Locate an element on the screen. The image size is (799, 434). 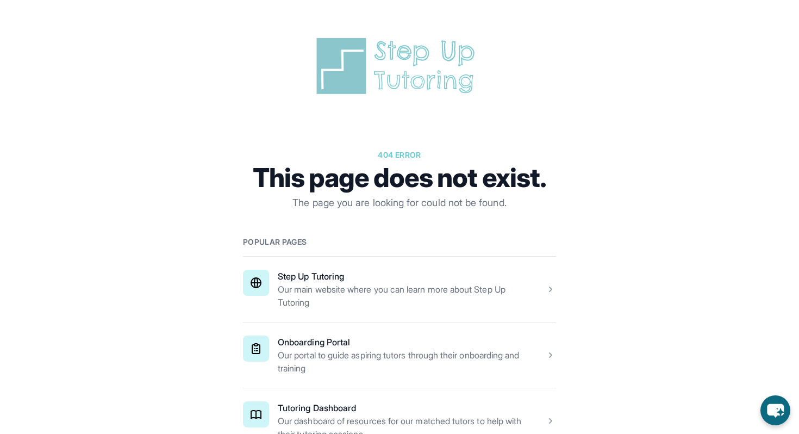
p: 404 error is located at coordinates (400, 155).